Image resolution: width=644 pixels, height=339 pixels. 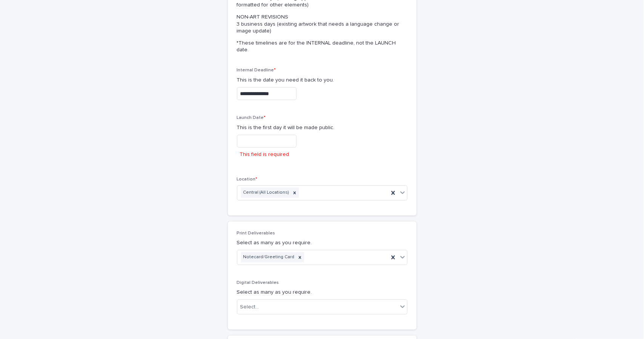 What do you see at coordinates (321, 24) in the screenshot?
I see `p: NON-ART REVISIONS 3 business days (existing artwork that needs a language change or image update)` at bounding box center [321, 24].